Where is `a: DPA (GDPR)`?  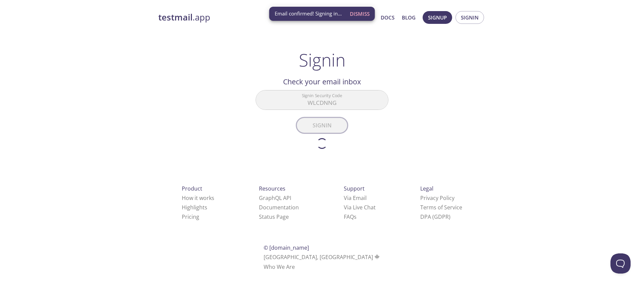
a: DPA (GDPR) is located at coordinates (435, 216).